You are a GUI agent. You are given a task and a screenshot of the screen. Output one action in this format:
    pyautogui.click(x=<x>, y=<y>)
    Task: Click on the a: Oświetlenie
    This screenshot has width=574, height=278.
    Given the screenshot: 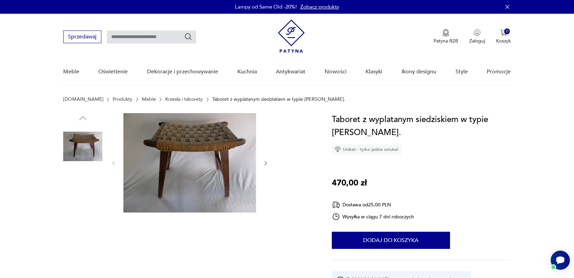 What is the action you would take?
    pyautogui.click(x=113, y=72)
    